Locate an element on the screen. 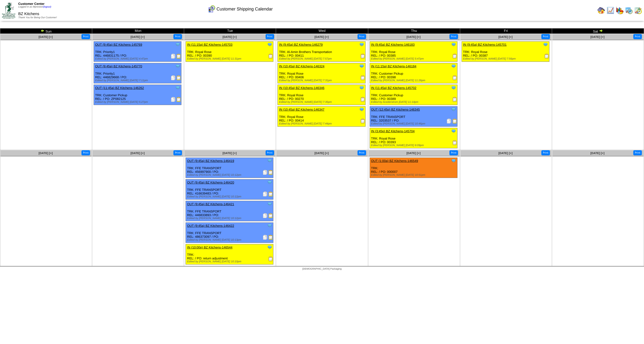 Image resolution: width=644 pixels, height=344 pixels. div: TRK: Royal Rose REL: / PO: 00414 is located at coordinates (321, 116).